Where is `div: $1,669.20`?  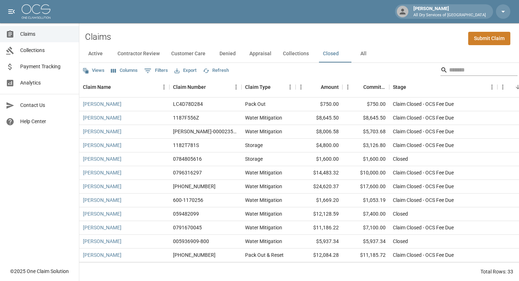
div: $1,669.20 is located at coordinates (319, 200).